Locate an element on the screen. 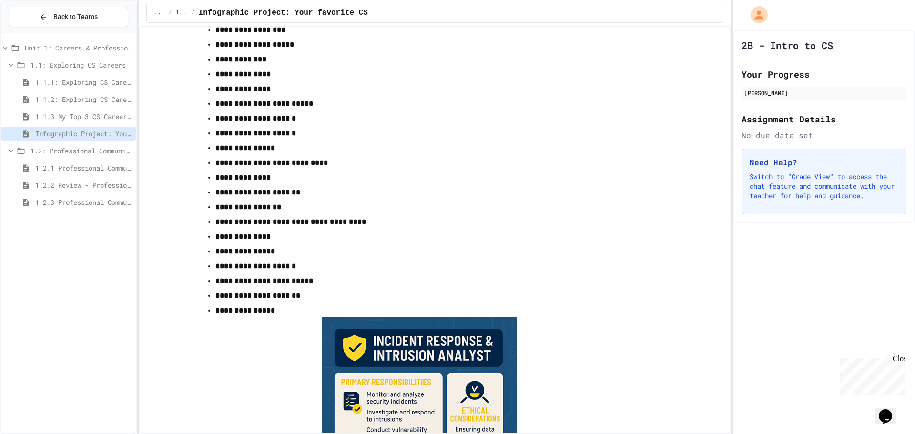 This screenshot has height=434, width=915. h2: Assignment Details is located at coordinates (824, 119).